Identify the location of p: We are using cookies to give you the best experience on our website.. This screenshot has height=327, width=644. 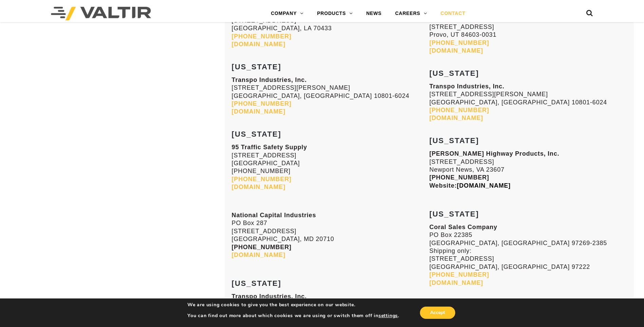
(293, 305).